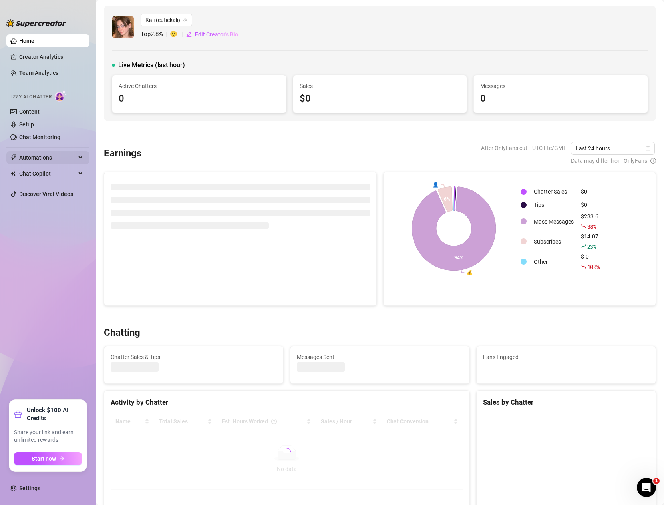  I want to click on div: $233.6, so click(590, 221).